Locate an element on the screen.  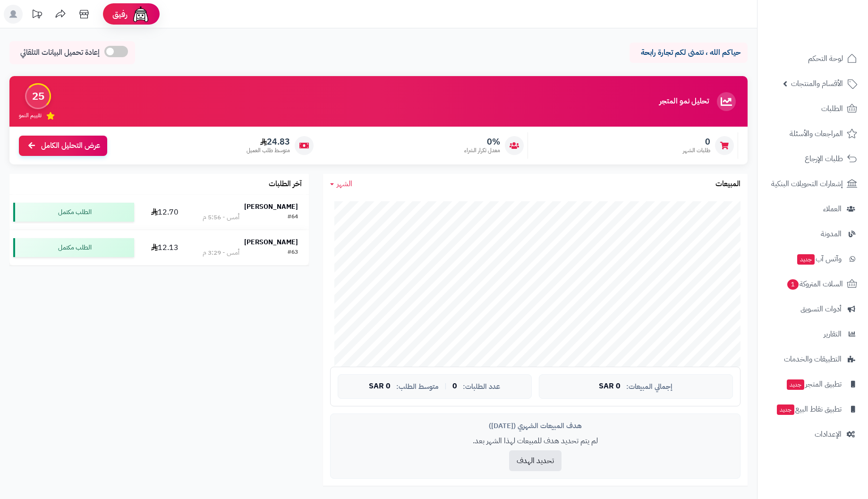
span: تقييم النمو is located at coordinates (30, 116).